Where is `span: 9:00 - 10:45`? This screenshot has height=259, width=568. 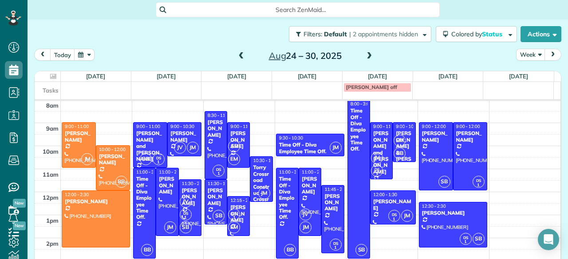
span: 9:00 - 10:45 is located at coordinates (408, 126).